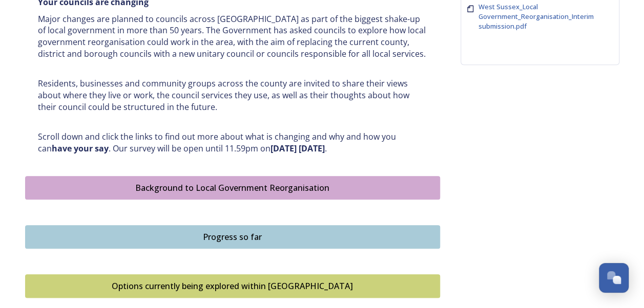 The image size is (644, 308). I want to click on div: Background to Local Government Reorganisation, so click(233, 188).